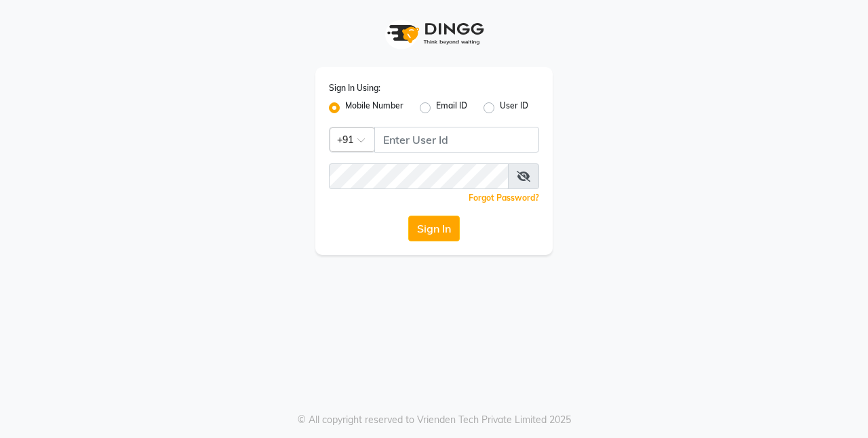 Image resolution: width=868 pixels, height=438 pixels. Describe the element at coordinates (514, 108) in the screenshot. I see `label: User ID` at that location.